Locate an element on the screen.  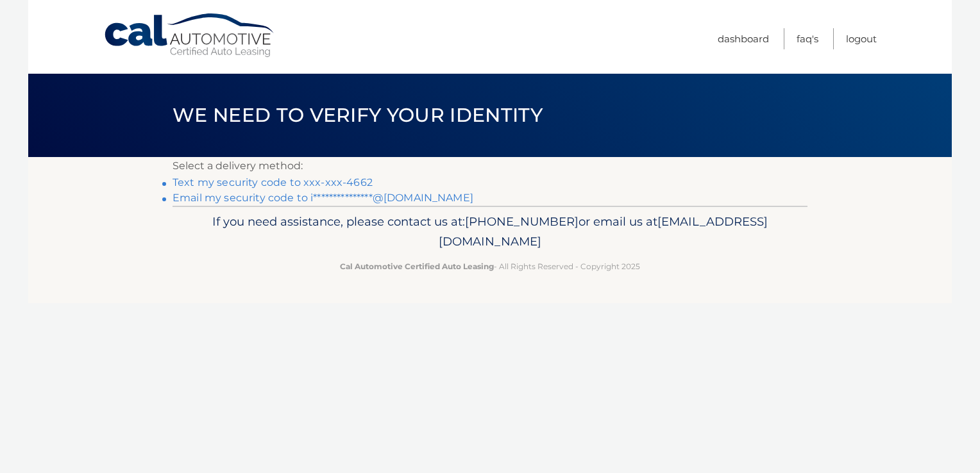
p: Select a delivery method: is located at coordinates (490, 166).